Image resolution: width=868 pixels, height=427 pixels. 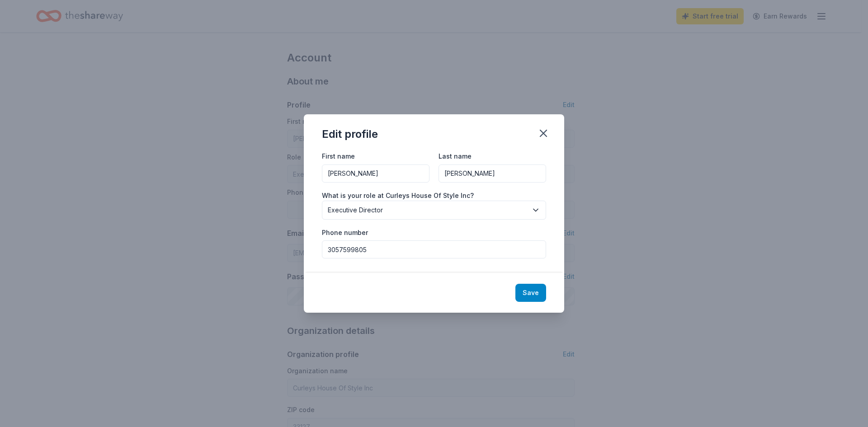 I want to click on div: Edit profile, so click(x=350, y=134).